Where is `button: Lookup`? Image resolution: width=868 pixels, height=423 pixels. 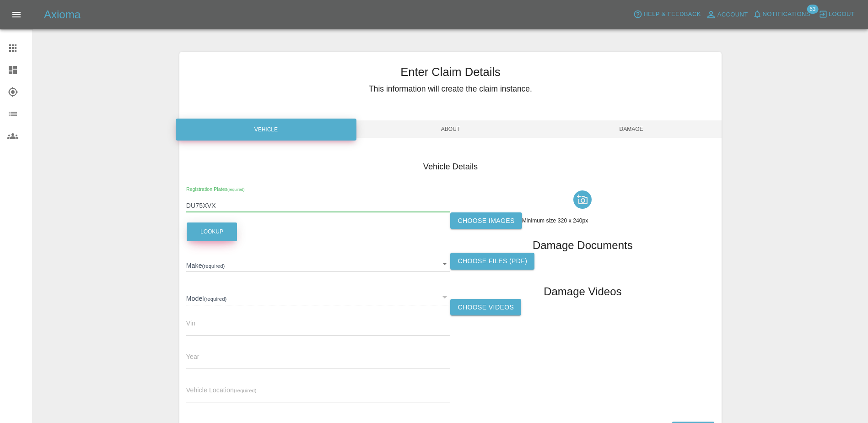
button: Lookup is located at coordinates (212, 232).